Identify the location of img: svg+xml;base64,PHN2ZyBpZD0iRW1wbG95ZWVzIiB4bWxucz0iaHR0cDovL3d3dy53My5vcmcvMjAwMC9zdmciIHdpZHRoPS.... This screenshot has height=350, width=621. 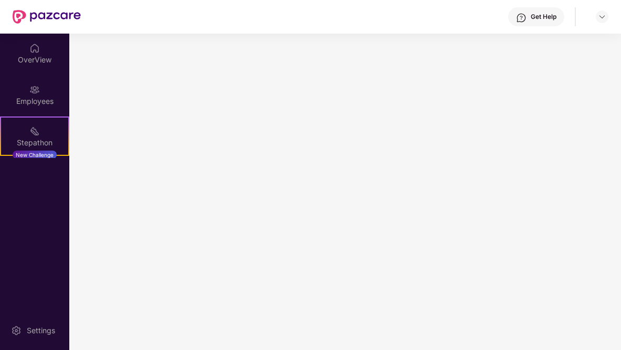
(35, 90).